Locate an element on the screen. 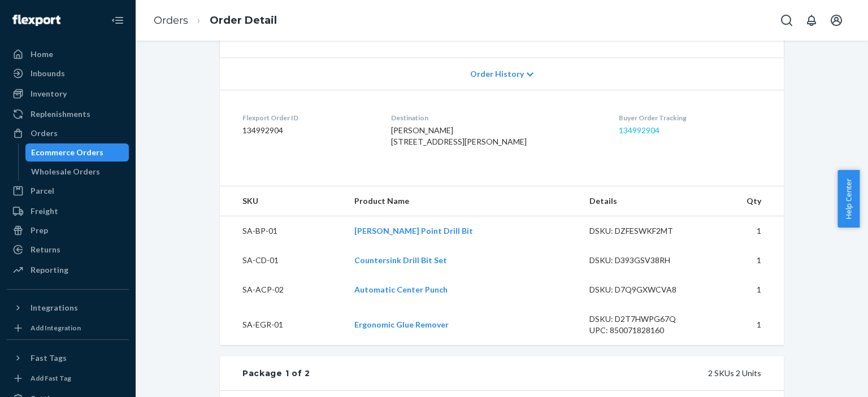 This screenshot has width=868, height=397. th: Qty is located at coordinates (744, 201).